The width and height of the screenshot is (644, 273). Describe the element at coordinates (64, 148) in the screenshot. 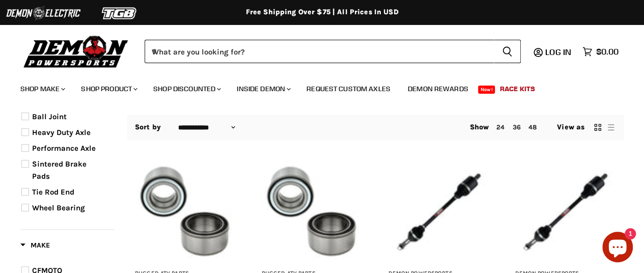

I see `span: Performance Axle` at that location.